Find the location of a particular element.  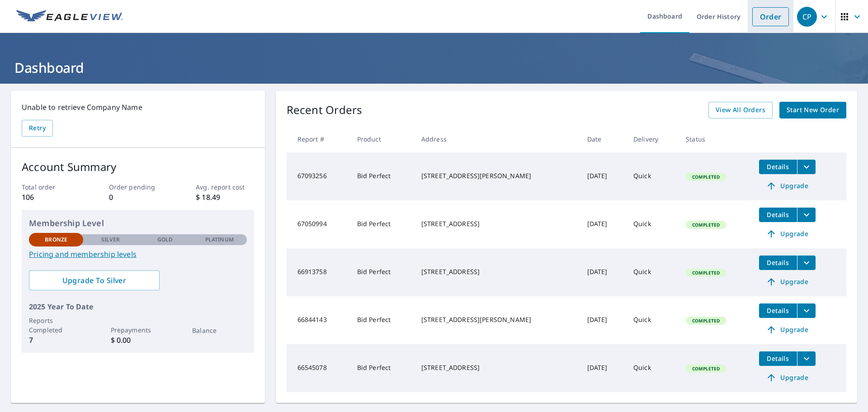

td: 66913758 is located at coordinates (318, 272).